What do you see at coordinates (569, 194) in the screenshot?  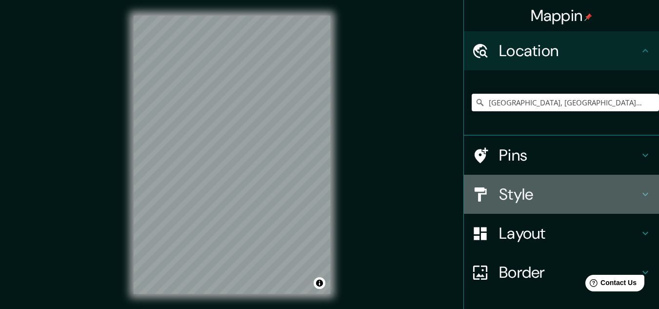 I see `h4: Style` at bounding box center [569, 194].